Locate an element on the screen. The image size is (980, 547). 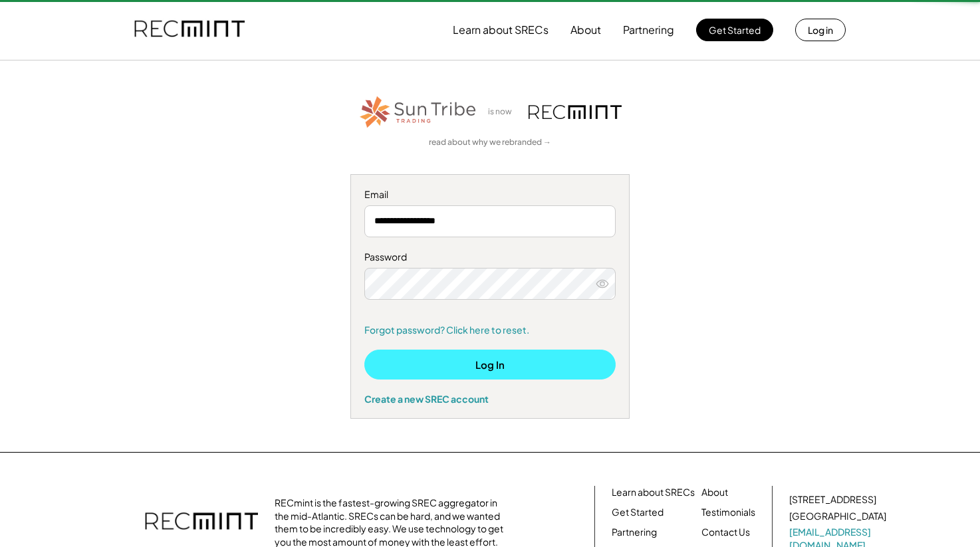
button: Learn about SRECs is located at coordinates (501, 30).